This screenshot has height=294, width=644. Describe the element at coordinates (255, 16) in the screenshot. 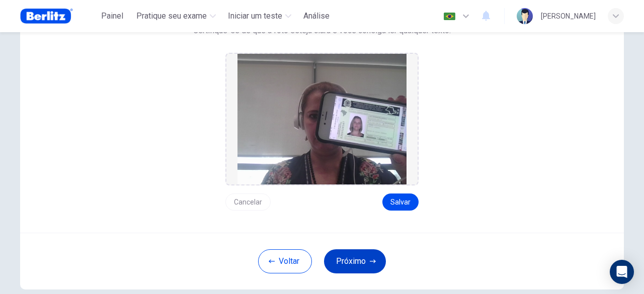

I see `span: Iniciar um teste` at that location.